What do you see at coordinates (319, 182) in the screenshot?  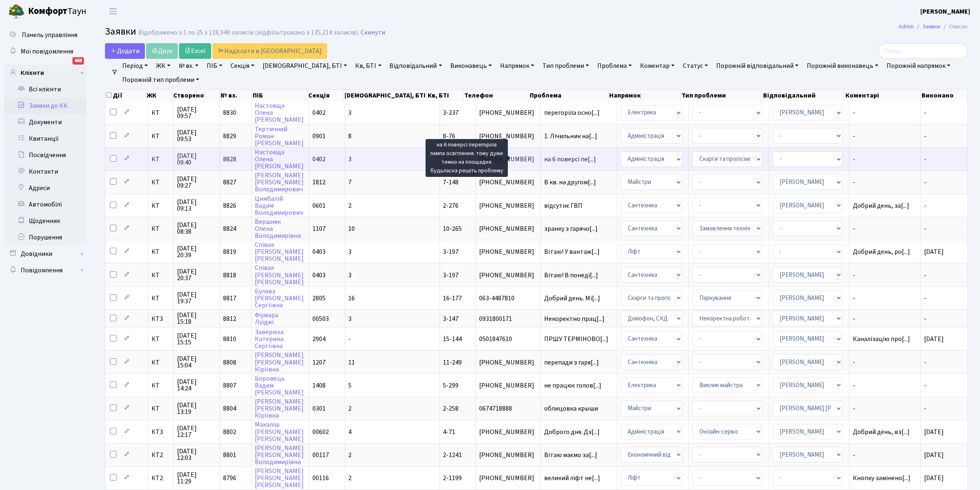 I see `span: 1812` at bounding box center [319, 182].